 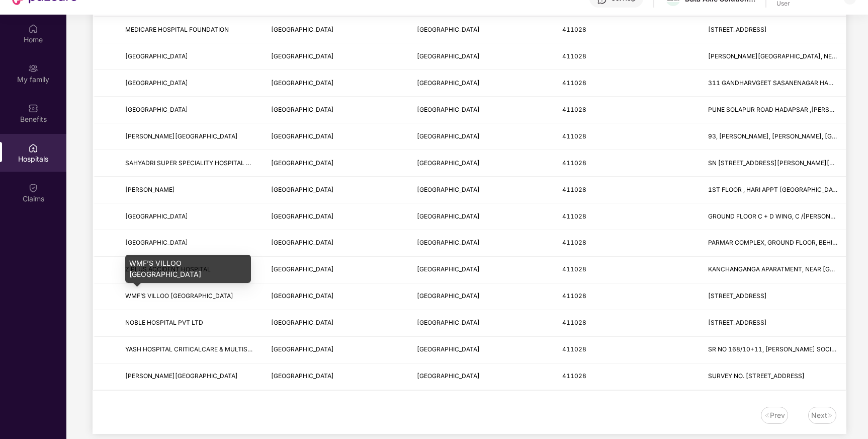 What do you see at coordinates (773, 163) in the screenshot?
I see `td: SN 163, BHOSALE GARDEN RD, BESIDE BHOSALE NAGAR, HADAPSAR, PUNE, MAHARASHTRA 411028` at bounding box center [773, 163].